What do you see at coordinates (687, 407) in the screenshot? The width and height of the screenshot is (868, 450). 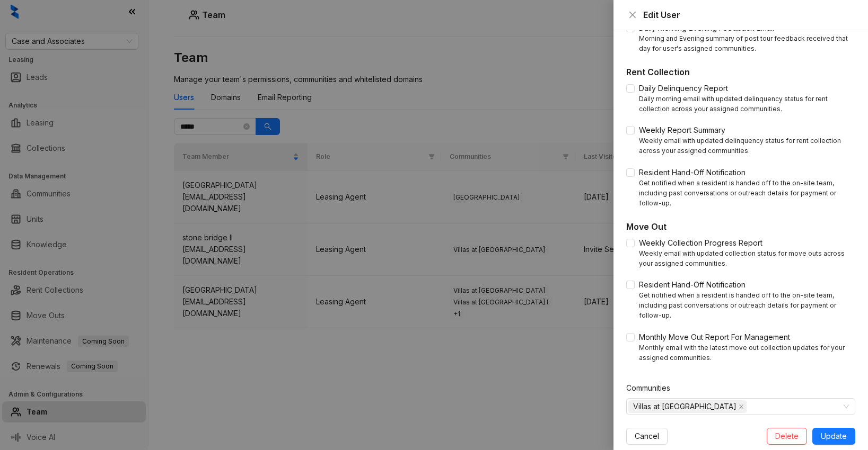 I see `span: Villas at Stonebridge II` at bounding box center [687, 407].